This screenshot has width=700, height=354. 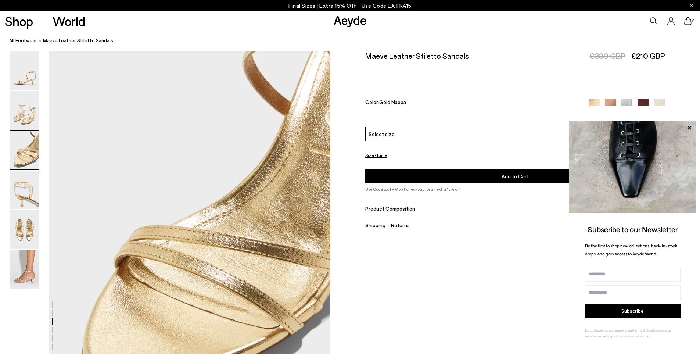 What do you see at coordinates (350, 20) in the screenshot?
I see `a: Aeyde` at bounding box center [350, 20].